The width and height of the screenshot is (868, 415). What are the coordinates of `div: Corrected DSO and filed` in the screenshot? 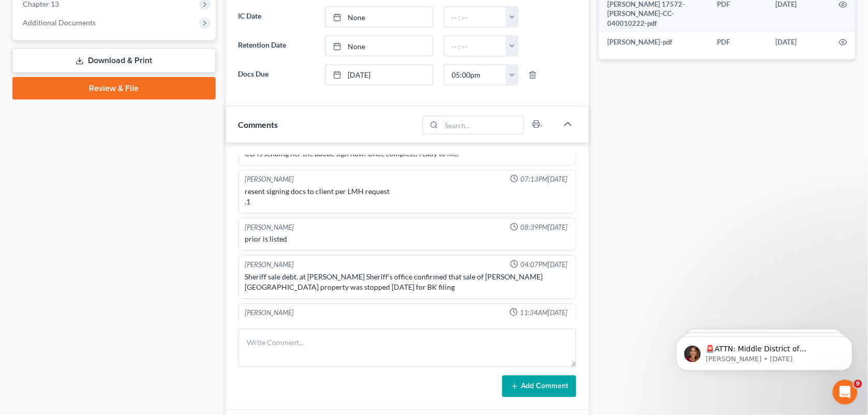 It's located at (407, 325).